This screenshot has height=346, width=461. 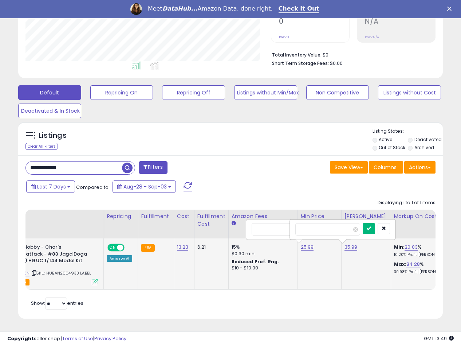 What do you see at coordinates (372, 37) in the screenshot?
I see `small: Prev: N/A` at bounding box center [372, 37].